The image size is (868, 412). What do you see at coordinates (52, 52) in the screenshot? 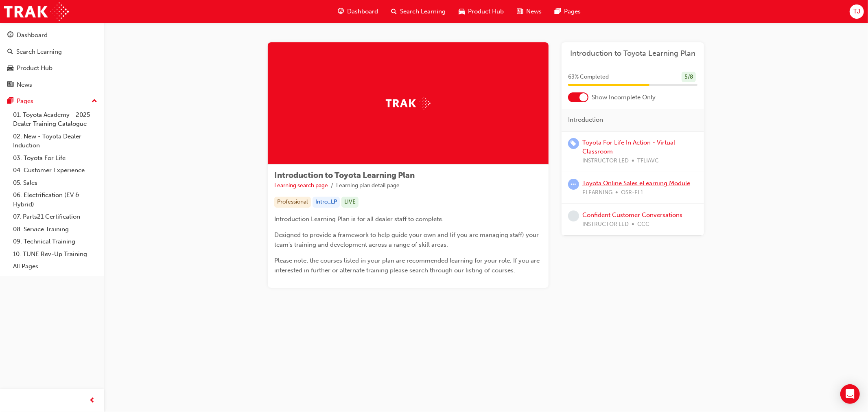
I see `a: Search Learning` at bounding box center [52, 52].